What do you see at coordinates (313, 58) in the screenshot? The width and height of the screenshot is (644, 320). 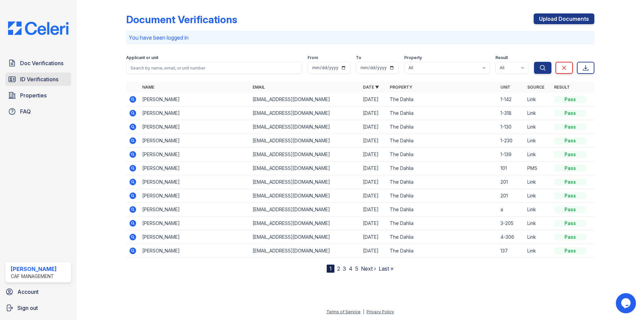 I see `label: From` at bounding box center [313, 58].